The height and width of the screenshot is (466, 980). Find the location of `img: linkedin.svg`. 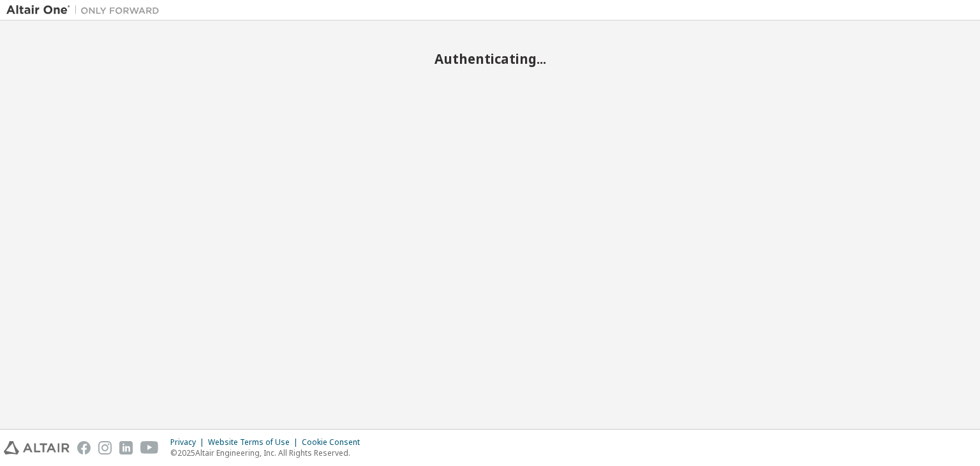

img: linkedin.svg is located at coordinates (126, 447).